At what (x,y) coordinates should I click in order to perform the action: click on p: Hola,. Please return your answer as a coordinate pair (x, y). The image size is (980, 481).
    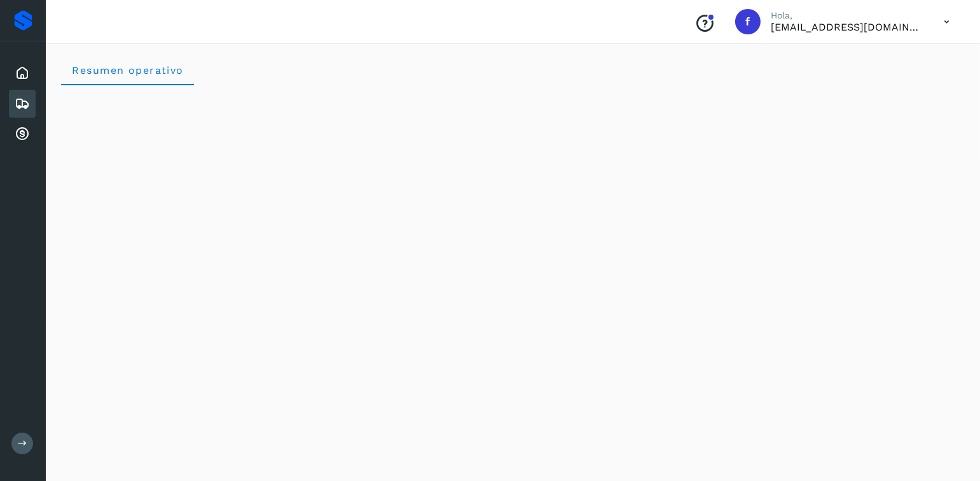
    Looking at the image, I should click on (848, 15).